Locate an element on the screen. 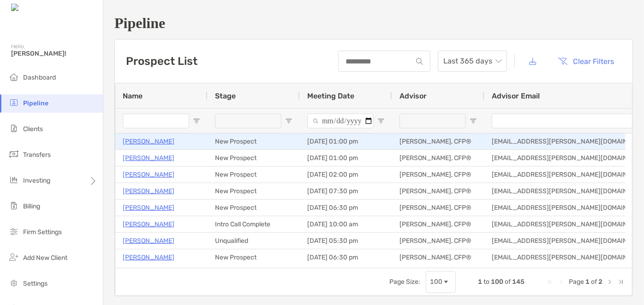  div: Page Size: is located at coordinates (405, 282).